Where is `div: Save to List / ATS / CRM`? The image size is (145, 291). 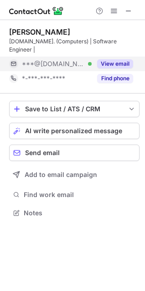 div: Save to List / ATS / CRM is located at coordinates (74, 109).